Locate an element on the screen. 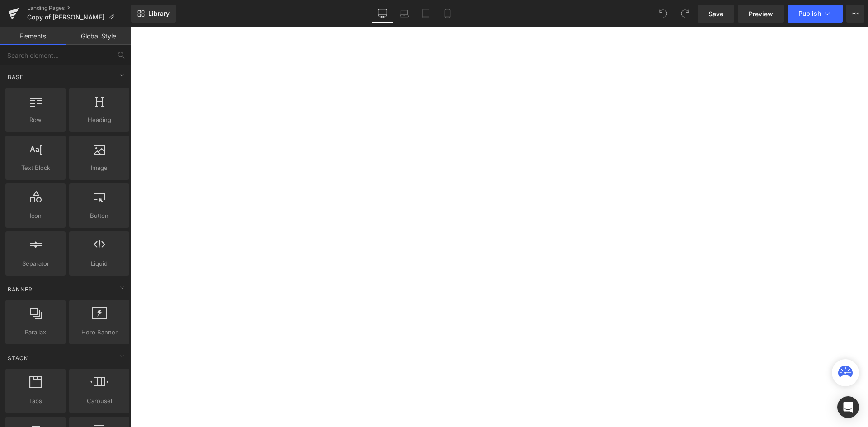 This screenshot has width=868, height=427. span: Separator is located at coordinates (35, 264).